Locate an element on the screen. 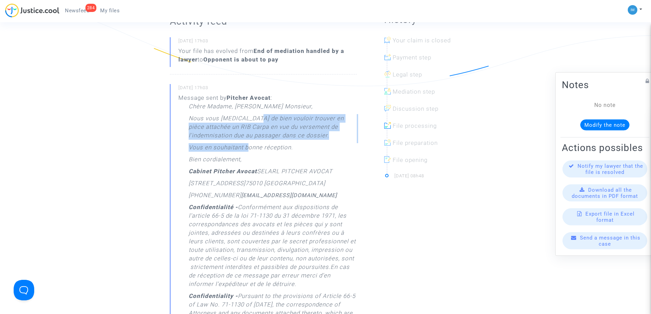 The height and width of the screenshot is (314, 651). span: Newsfeed is located at coordinates (77, 11).